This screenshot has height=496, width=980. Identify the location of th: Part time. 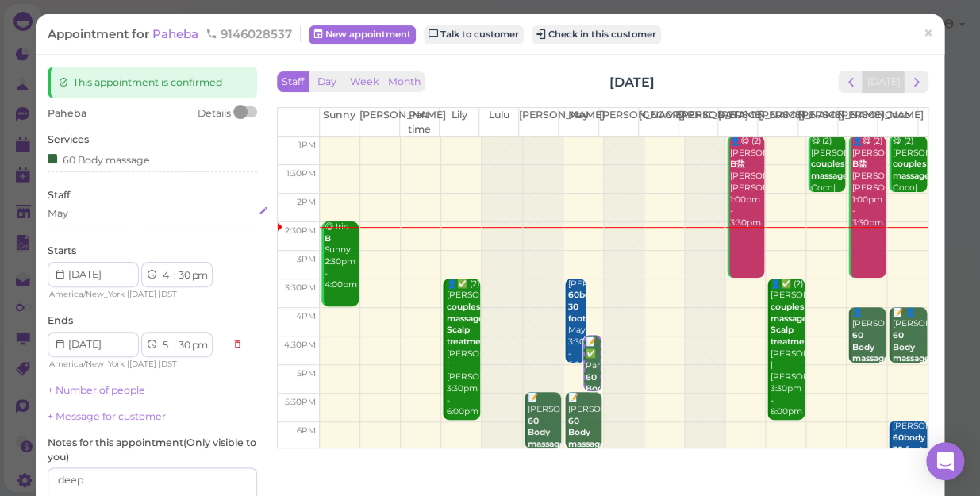
(419, 123).